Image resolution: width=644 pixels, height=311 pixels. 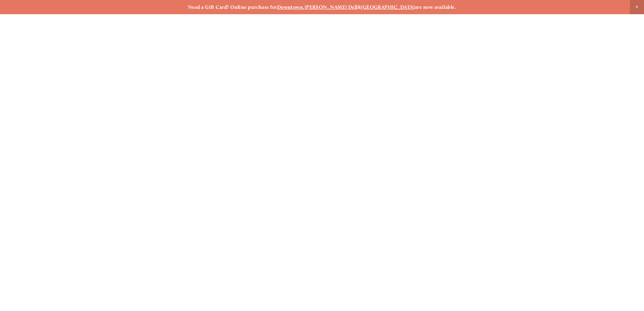 What do you see at coordinates (435, 7) in the screenshot?
I see `strong: are now available.` at bounding box center [435, 7].